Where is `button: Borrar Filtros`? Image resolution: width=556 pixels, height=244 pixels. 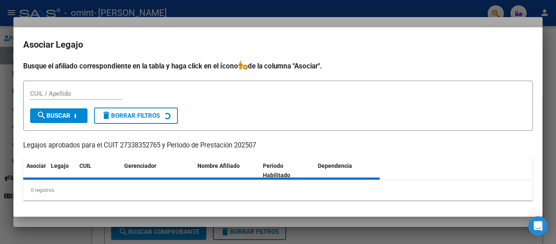 button: Borrar Filtros is located at coordinates (136, 116).